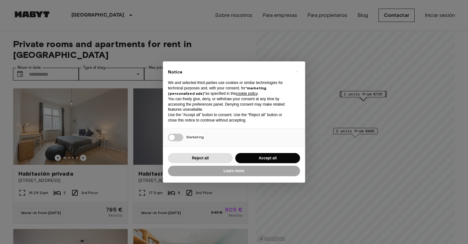 The height and width of the screenshot is (244, 468). Describe the element at coordinates (297, 71) in the screenshot. I see `button: Close this notice` at that location.